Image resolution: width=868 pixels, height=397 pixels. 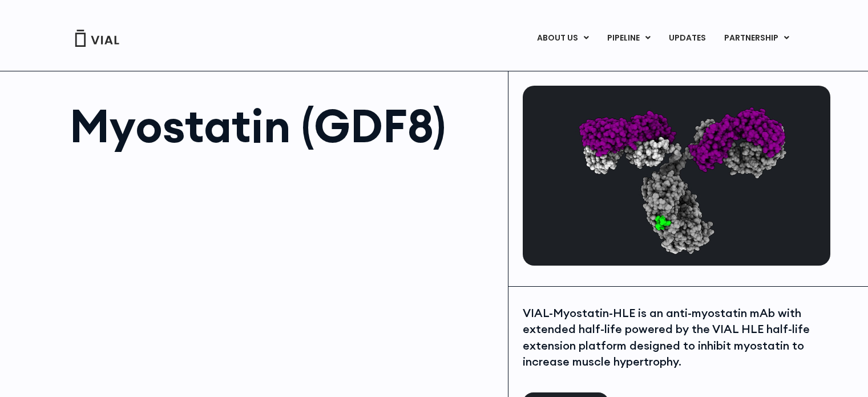 I want to click on a: ABOUT USMenu Toggle, so click(x=563, y=38).